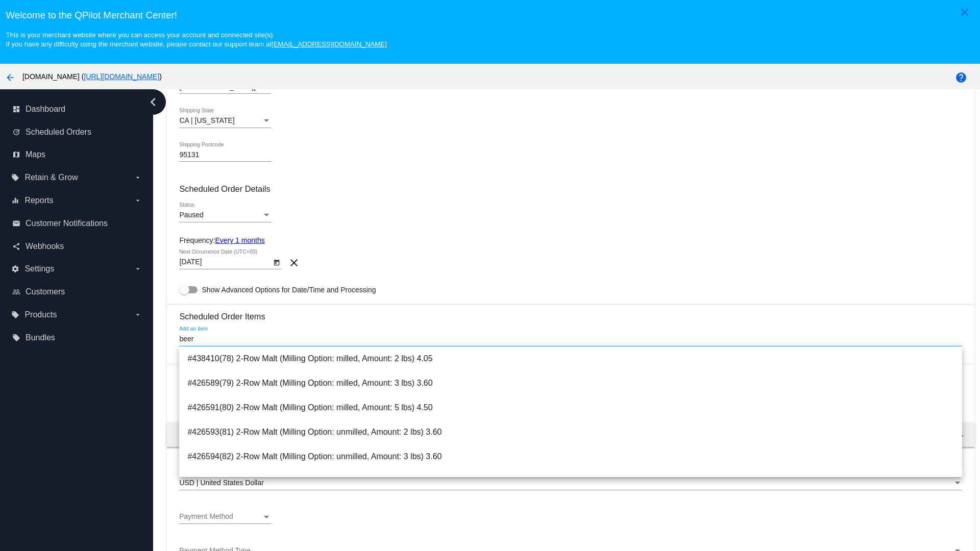  Describe the element at coordinates (961, 77) in the screenshot. I see `mat-icon: help` at that location.